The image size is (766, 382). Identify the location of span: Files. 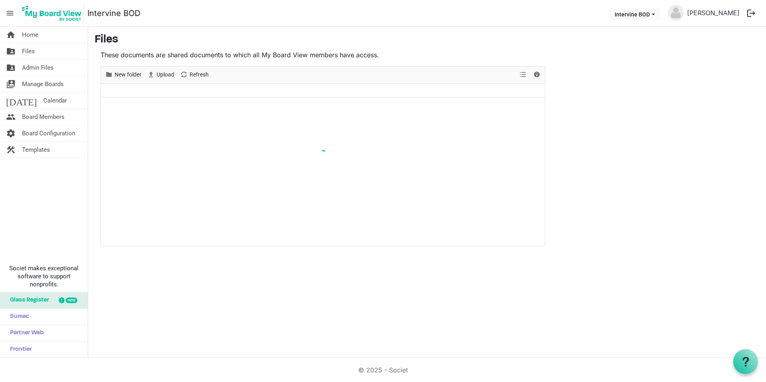
(28, 51).